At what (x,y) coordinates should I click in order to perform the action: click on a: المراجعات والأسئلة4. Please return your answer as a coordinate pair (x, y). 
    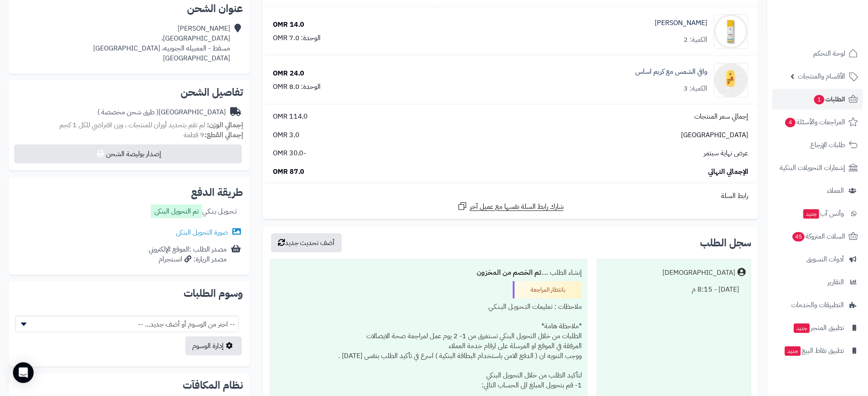
    Looking at the image, I should click on (817, 122).